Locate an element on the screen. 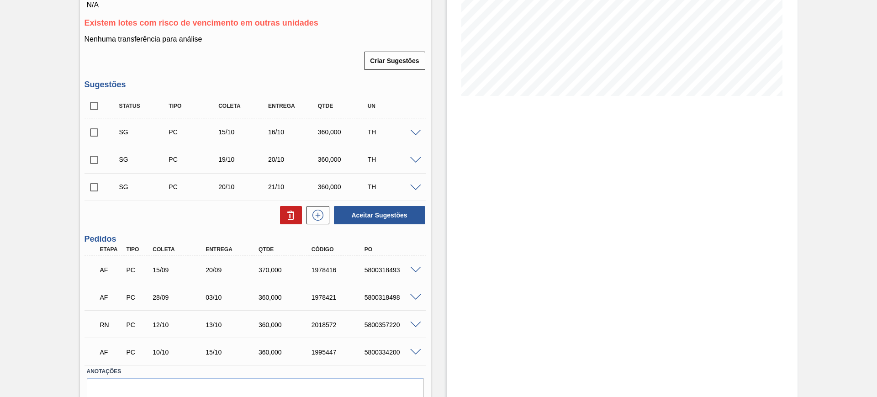  div: Criar Sugestões is located at coordinates (395, 61).